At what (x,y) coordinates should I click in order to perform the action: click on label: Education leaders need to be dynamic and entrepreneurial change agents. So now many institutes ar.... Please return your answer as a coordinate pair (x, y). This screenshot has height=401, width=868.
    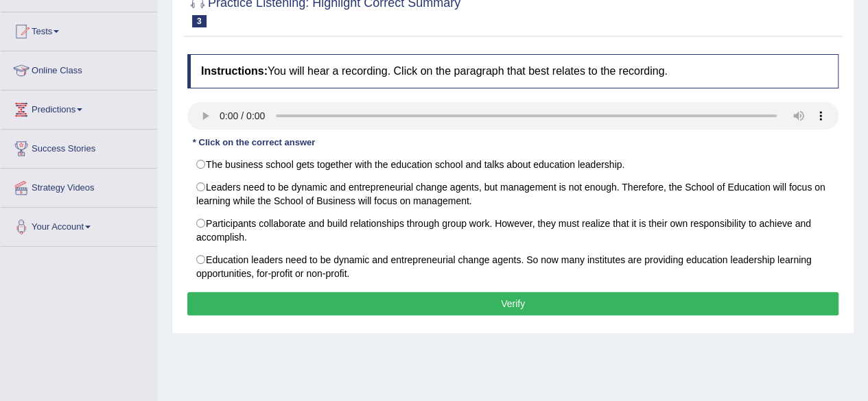
    Looking at the image, I should click on (513, 267).